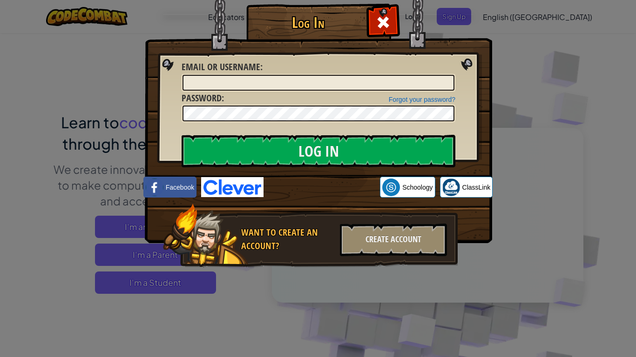 This screenshot has width=636, height=357. Describe the element at coordinates (154, 187) in the screenshot. I see `img: facebook_small.png` at that location.